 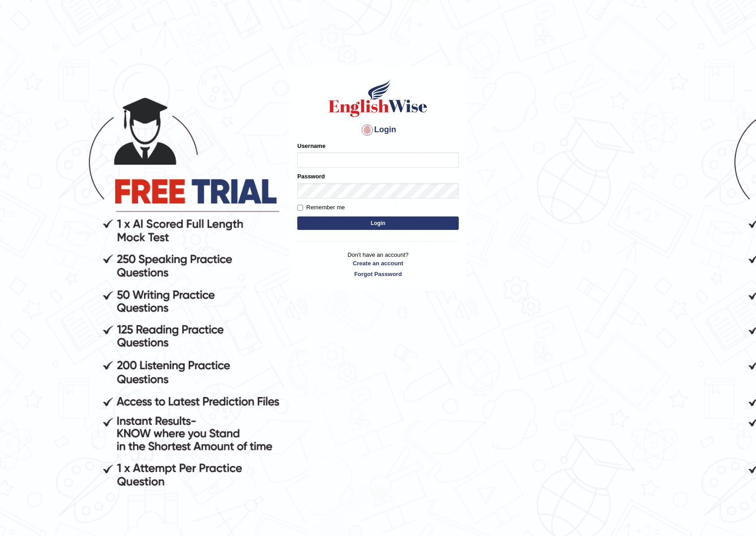 What do you see at coordinates (300, 208) in the screenshot?
I see `input: Remember me` at bounding box center [300, 208].